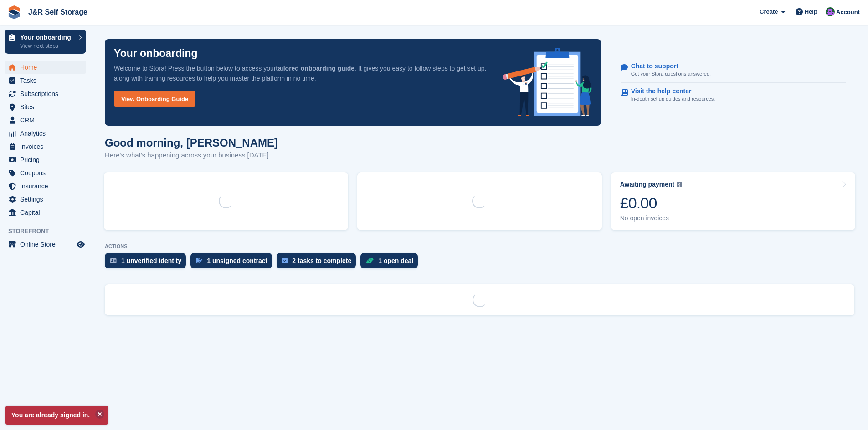 The width and height of the screenshot is (868, 430). What do you see at coordinates (315, 68) in the screenshot?
I see `strong: tailored onboarding guide` at bounding box center [315, 68].